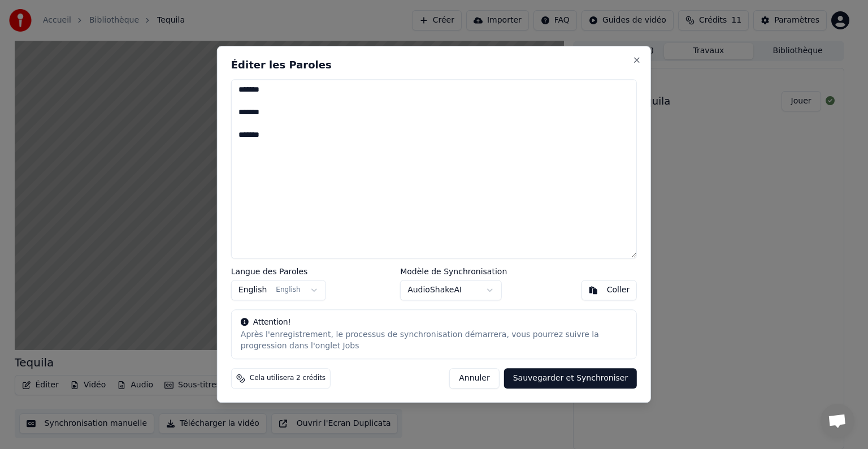  What do you see at coordinates (287, 379) in the screenshot?
I see `span: Cela utilisera 2 crédits` at bounding box center [287, 379].